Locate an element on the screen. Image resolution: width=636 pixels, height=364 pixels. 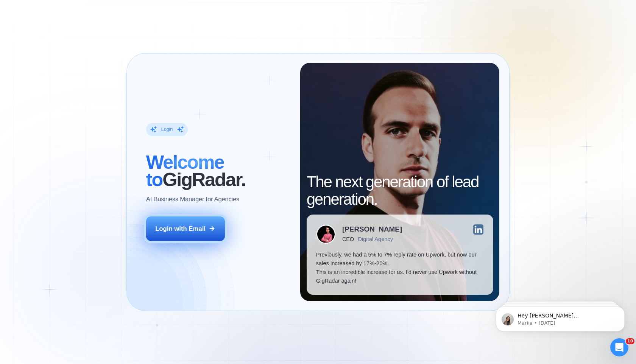
p: AI Business Manager for Agencies is located at coordinates (193, 199).